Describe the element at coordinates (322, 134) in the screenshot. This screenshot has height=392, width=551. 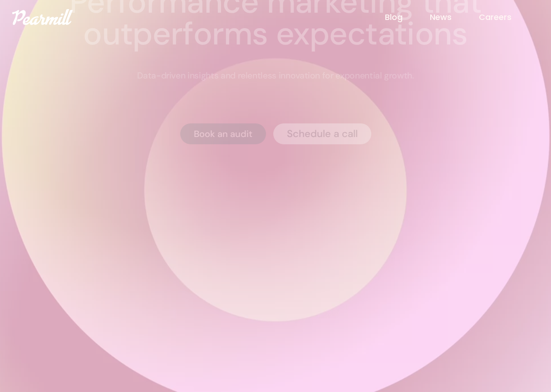
I see `a: Schedule a call` at that location.